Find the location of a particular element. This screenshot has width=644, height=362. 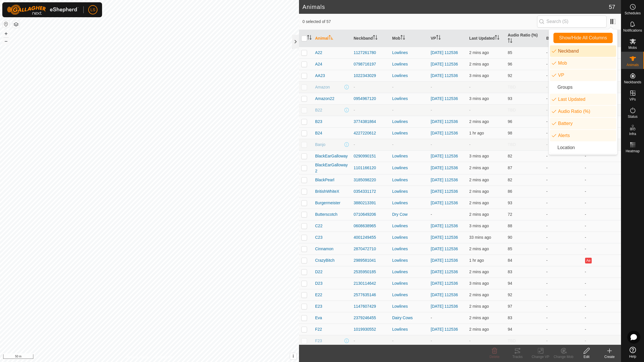

button: i is located at coordinates (293, 356).